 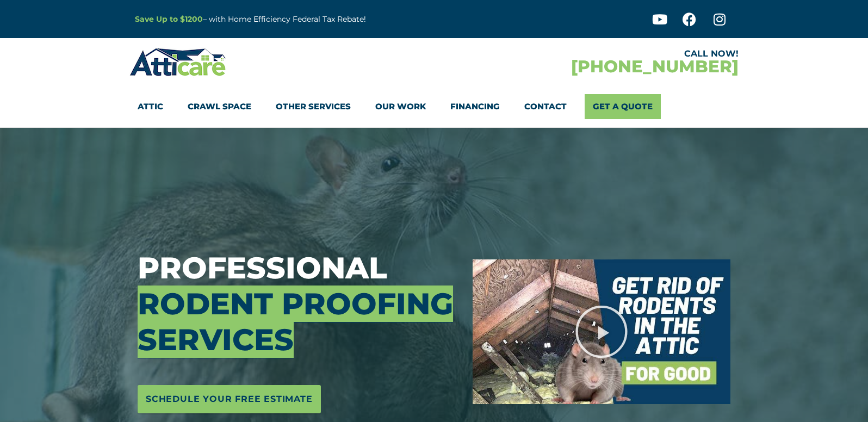 I want to click on h3: Professional, so click(x=297, y=304).